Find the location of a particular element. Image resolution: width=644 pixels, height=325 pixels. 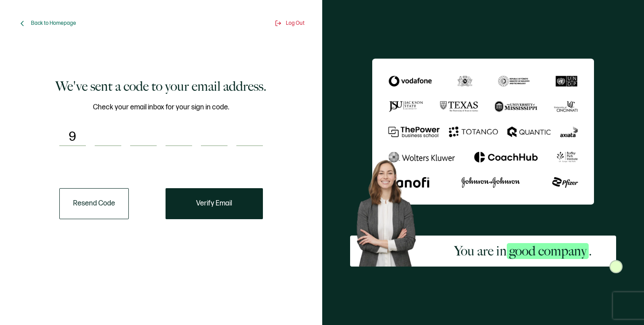

span: Check your email inbox for your sign in code. is located at coordinates (161, 107).